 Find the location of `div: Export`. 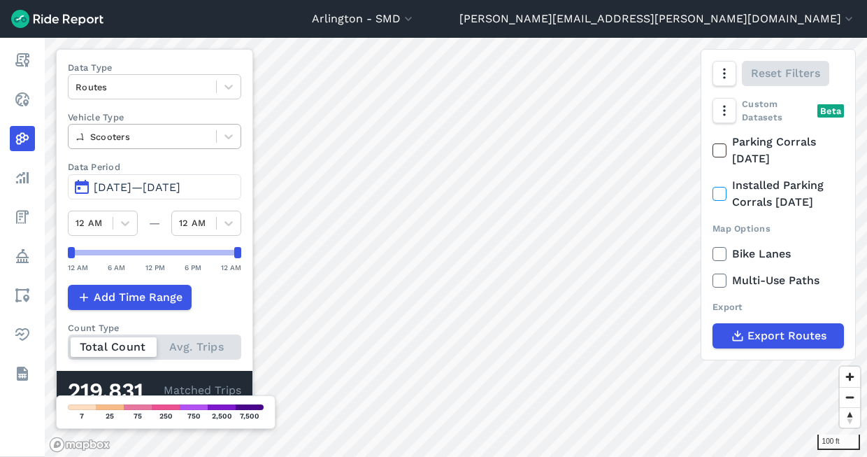

div: Export is located at coordinates (778, 306).